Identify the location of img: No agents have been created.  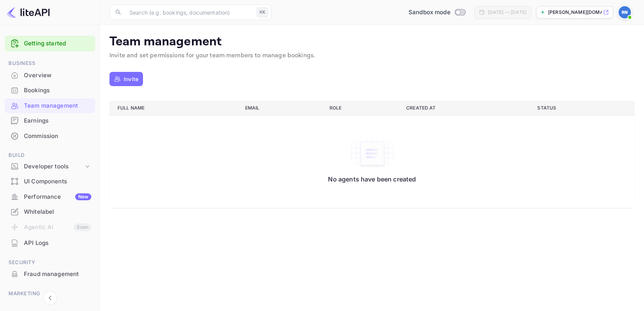
(372, 154).